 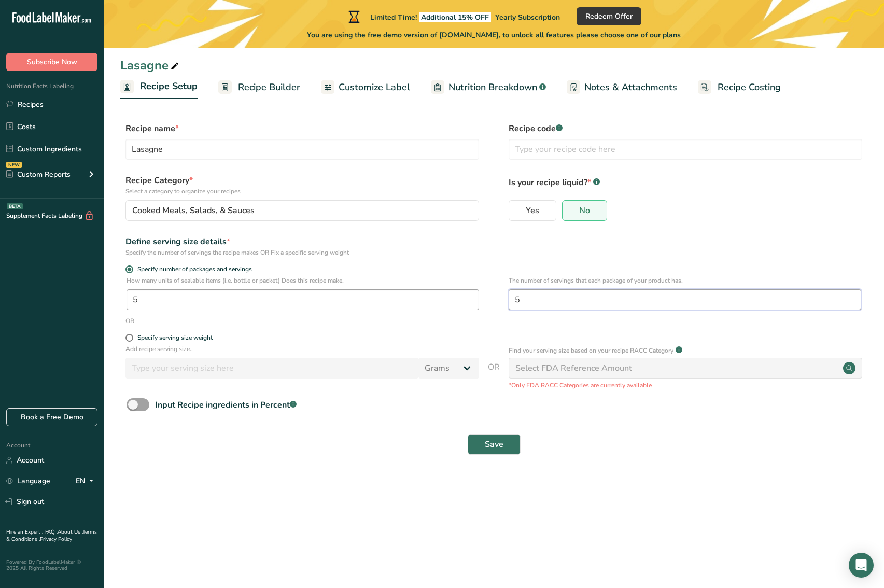 I want to click on div: Select FDA Reference Amount, so click(x=574, y=368).